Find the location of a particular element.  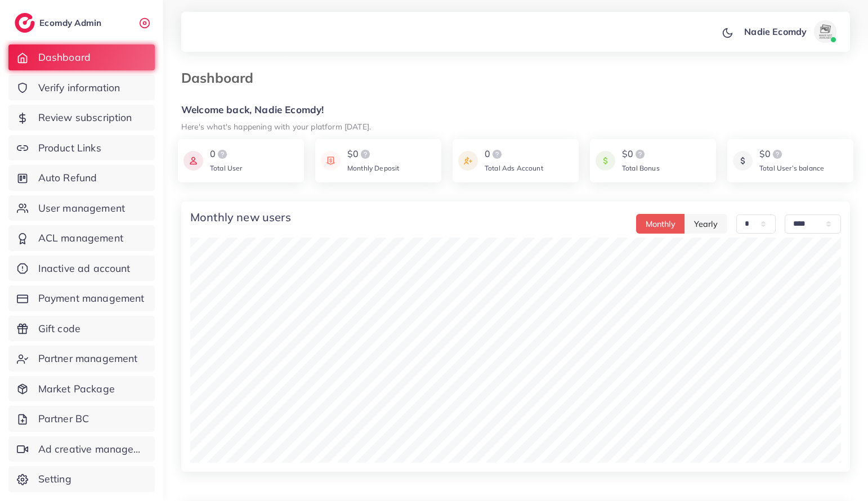

span: Market Package is located at coordinates (77, 389).